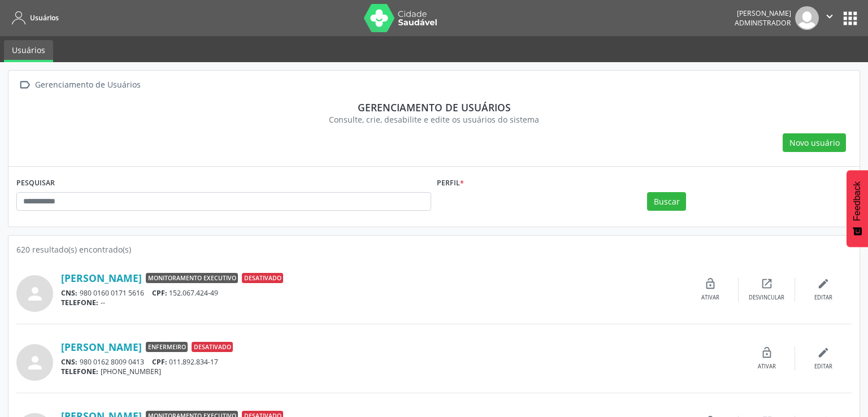 This screenshot has height=417, width=868. I want to click on span: Administrador, so click(763, 23).